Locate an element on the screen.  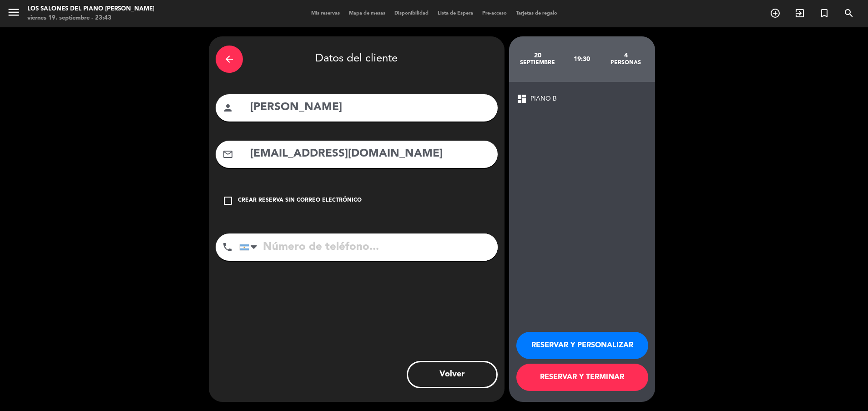
button: RESERVAR Y PERSONALIZAR is located at coordinates (582, 346).